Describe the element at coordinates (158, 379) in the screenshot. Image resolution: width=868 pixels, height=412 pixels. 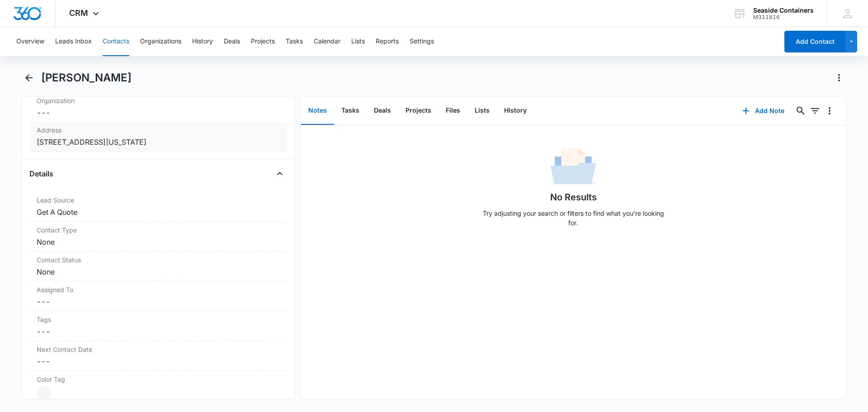
I see `label: Color Tag` at that location.